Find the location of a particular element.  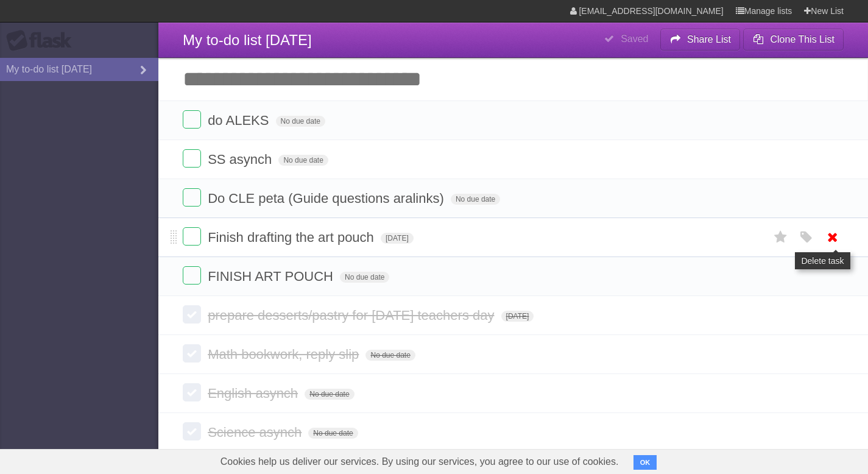

div: Flask is located at coordinates (42, 41).